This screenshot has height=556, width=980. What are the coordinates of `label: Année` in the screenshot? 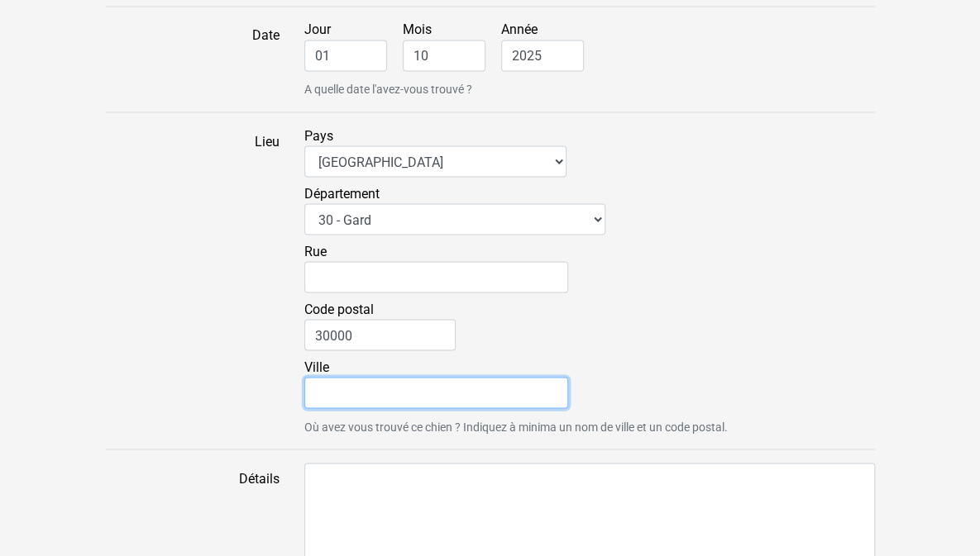 It's located at (548, 45).